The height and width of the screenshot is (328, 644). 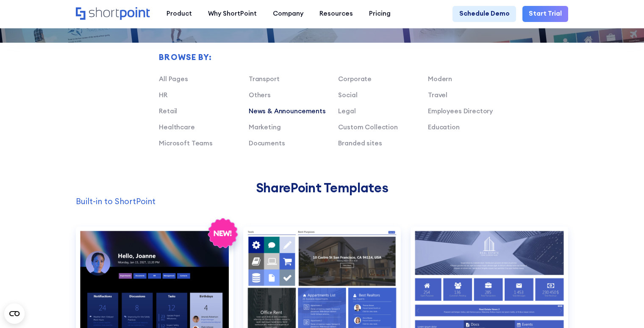 I want to click on a: Others, so click(x=259, y=95).